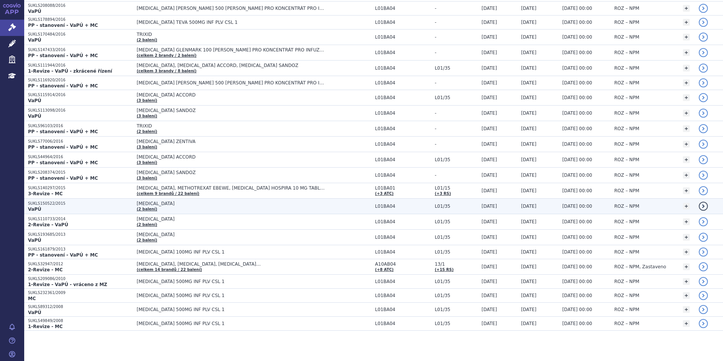 The width and height of the screenshot is (723, 361). Describe the element at coordinates (169, 269) in the screenshot. I see `a: (celkem 14 brandů / 22 balení)` at that location.